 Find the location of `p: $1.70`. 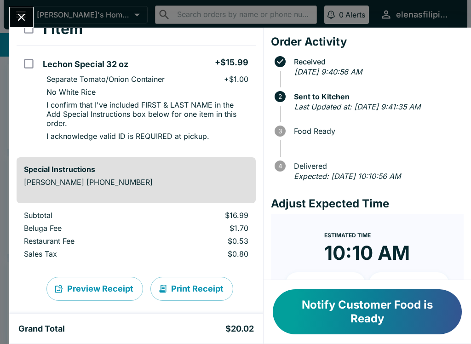

p: $1.70 is located at coordinates (204, 228).